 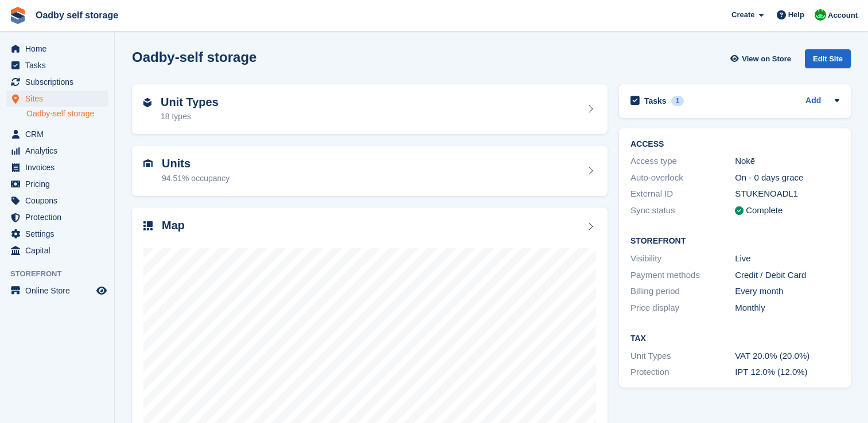 What do you see at coordinates (60, 151) in the screenshot?
I see `span: Analytics` at bounding box center [60, 151].